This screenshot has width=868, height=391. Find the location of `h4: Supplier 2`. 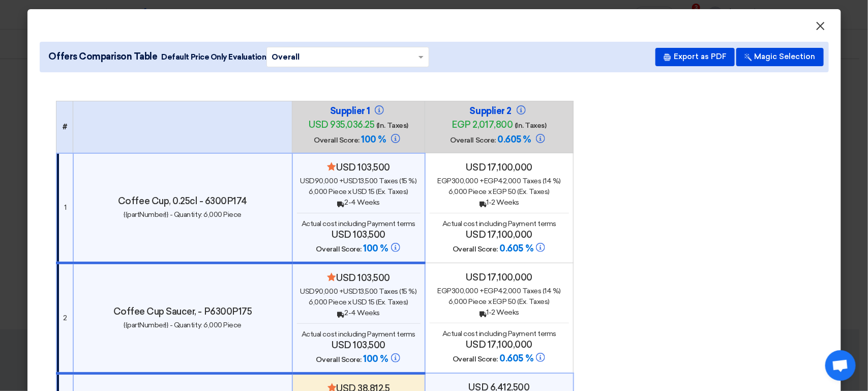

h4: Supplier 2 is located at coordinates (499, 111).